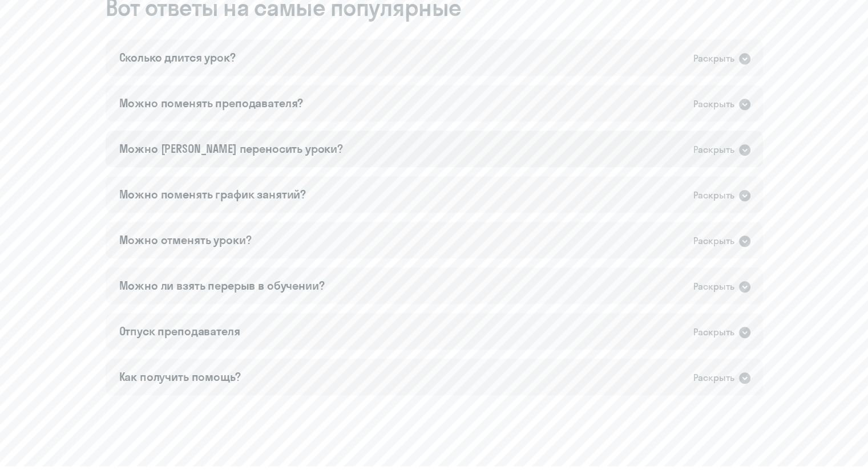 This screenshot has height=471, width=868. Describe the element at coordinates (186, 240) in the screenshot. I see `div: Можно отменять уроки?` at that location.